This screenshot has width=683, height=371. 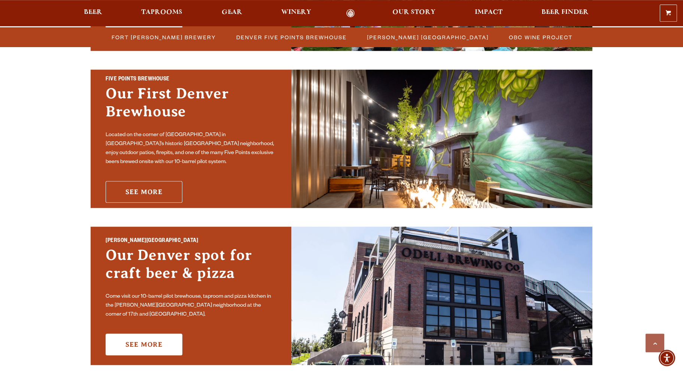 I want to click on span: Winery, so click(x=296, y=12).